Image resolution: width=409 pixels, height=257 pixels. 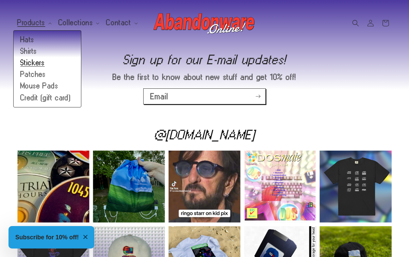 I want to click on p: Be the first to know about new stuff and get 10% off!, so click(x=205, y=77).